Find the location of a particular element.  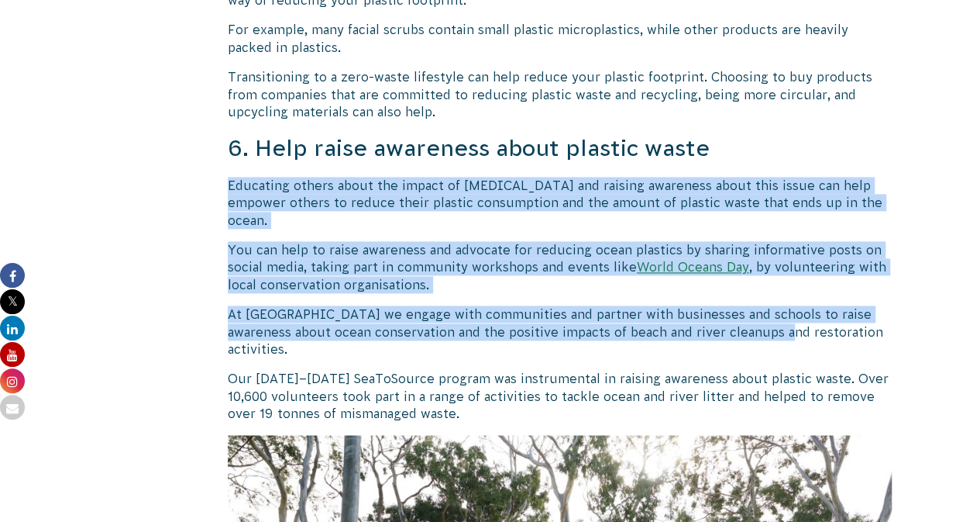

p: Transitioning to a zero-waste lifestyle can help reduce your plastic footprint. Choosing to buy p... is located at coordinates (560, 94).